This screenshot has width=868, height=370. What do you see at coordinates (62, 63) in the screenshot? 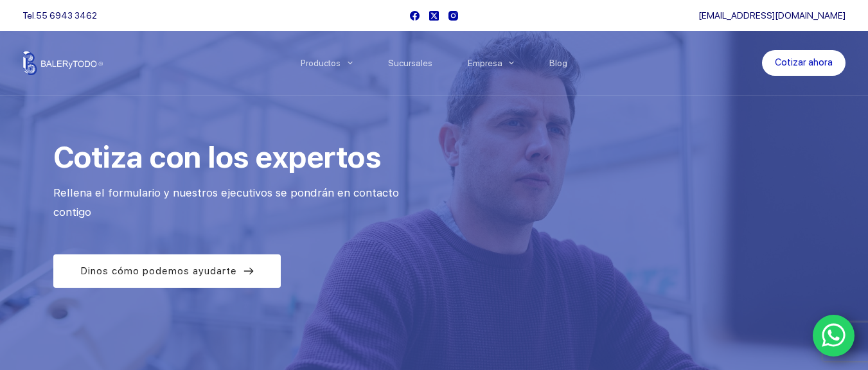
I see `img: Balerytodo` at bounding box center [62, 63].